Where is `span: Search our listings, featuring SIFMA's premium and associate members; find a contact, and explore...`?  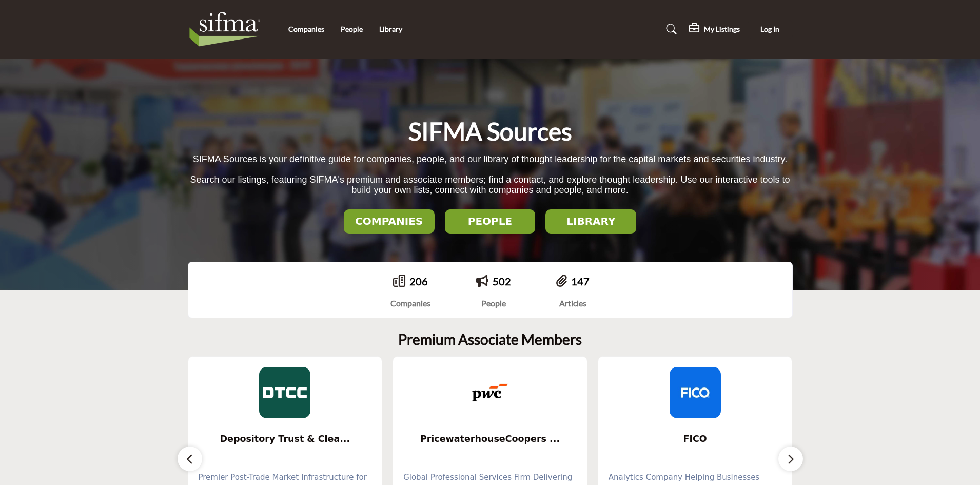
span: Search our listings, featuring SIFMA's premium and associate members; find a contact, and explore... is located at coordinates (490, 185).